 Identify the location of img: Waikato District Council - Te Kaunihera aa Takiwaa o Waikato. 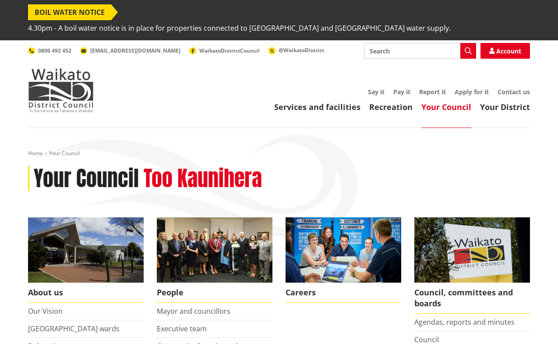
(61, 90).